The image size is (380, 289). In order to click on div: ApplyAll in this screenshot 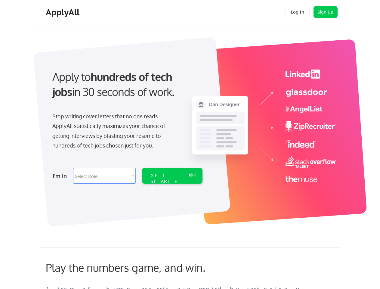, I will do `click(64, 12)`.